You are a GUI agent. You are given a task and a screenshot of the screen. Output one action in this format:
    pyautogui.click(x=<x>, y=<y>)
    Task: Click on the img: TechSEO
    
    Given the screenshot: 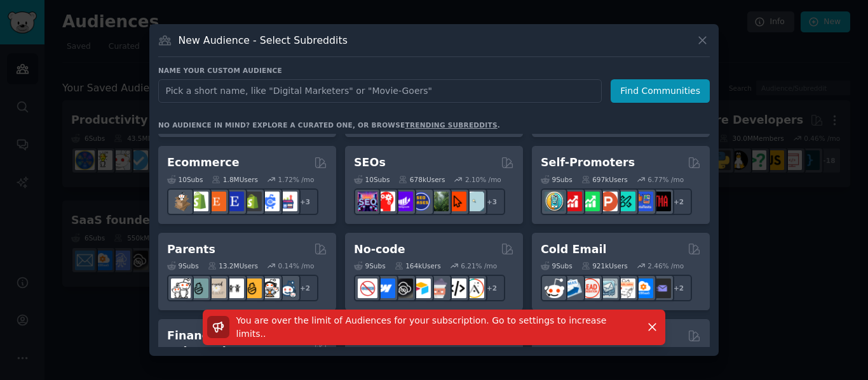 What is the action you would take?
    pyautogui.click(x=385, y=201)
    